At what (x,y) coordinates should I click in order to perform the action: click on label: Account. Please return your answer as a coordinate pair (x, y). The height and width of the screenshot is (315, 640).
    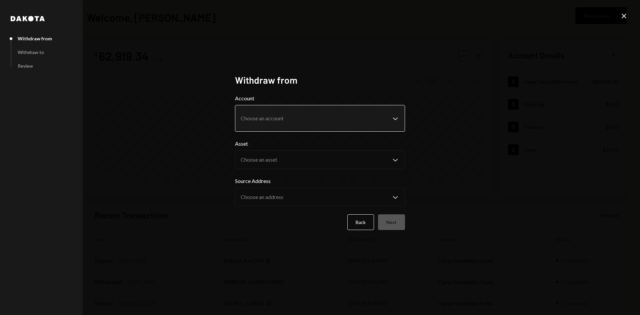
    Looking at the image, I should click on (320, 98).